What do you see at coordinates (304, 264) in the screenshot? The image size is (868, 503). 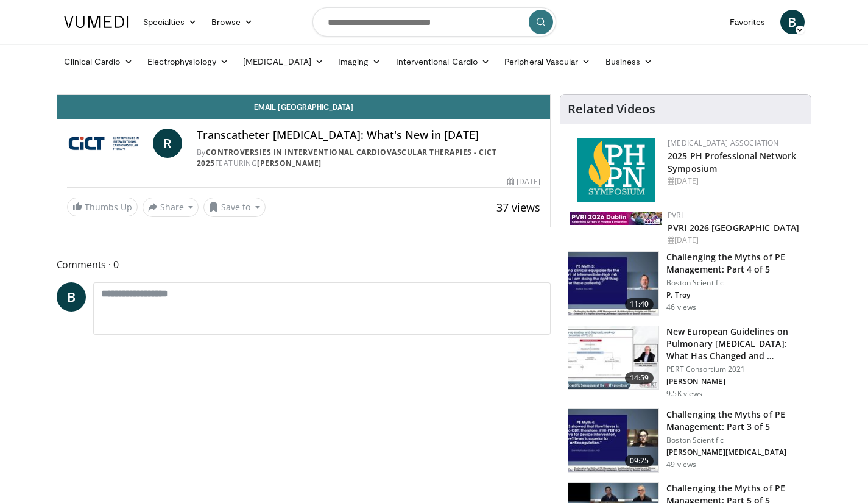 I see `span: Comments 0` at bounding box center [304, 264].